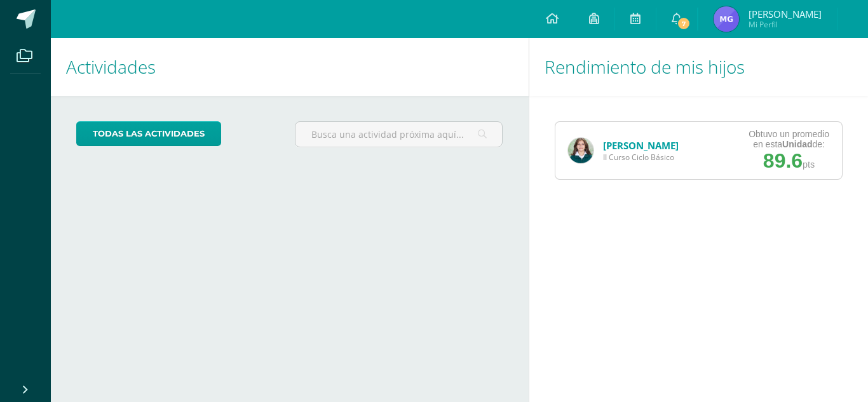  Describe the element at coordinates (782, 160) in the screenshot. I see `span: 89.6` at that location.